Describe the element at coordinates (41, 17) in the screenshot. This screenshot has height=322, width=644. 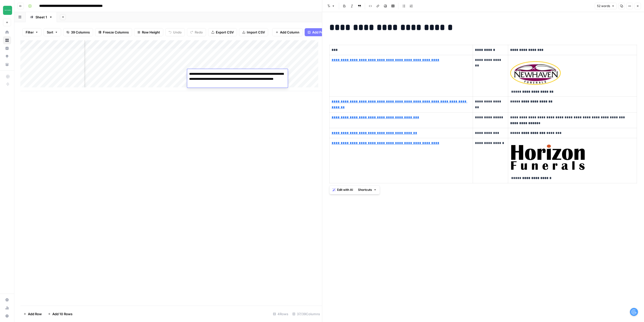
I see `a: Sheet 1` at that location.